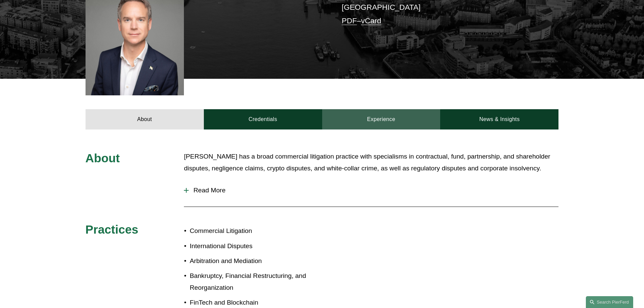  I want to click on span: Read More, so click(374, 190).